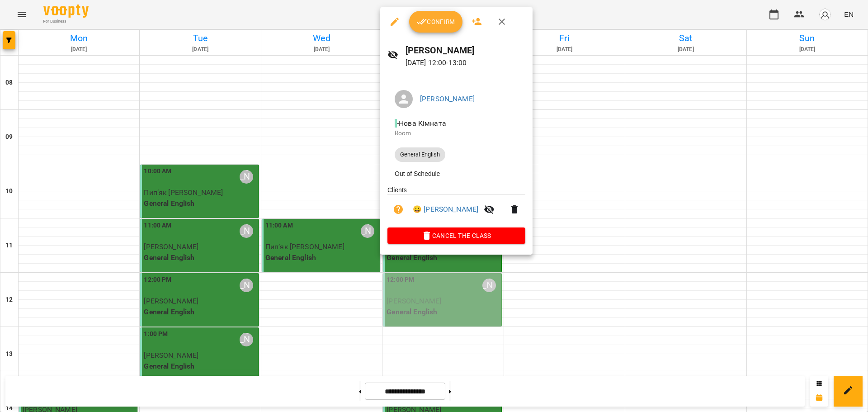 The image size is (868, 412). Describe the element at coordinates (457, 236) in the screenshot. I see `button: Cancel the class` at that location.